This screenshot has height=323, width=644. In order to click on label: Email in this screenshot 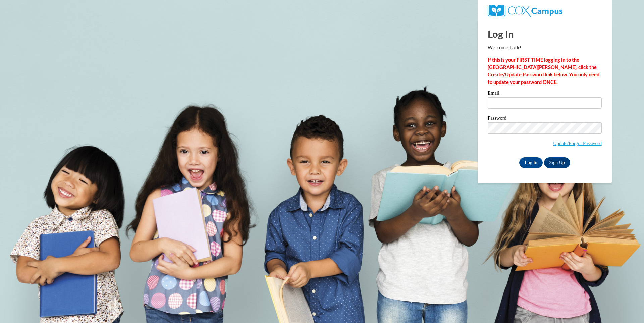, I will do `click(544, 94)`.